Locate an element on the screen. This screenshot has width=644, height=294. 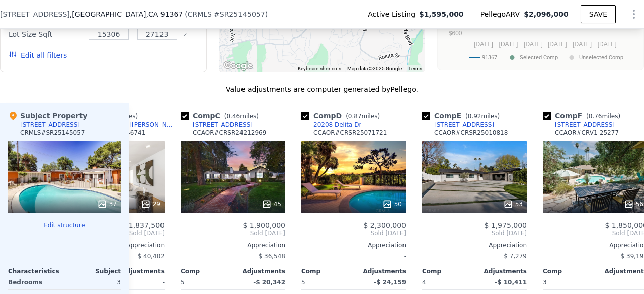
button: Clear is located at coordinates (185, 35).